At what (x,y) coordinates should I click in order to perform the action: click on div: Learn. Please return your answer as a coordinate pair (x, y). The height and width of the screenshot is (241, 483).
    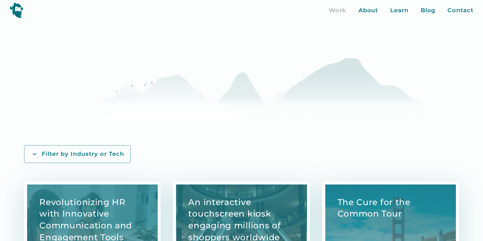
    Looking at the image, I should click on (399, 10).